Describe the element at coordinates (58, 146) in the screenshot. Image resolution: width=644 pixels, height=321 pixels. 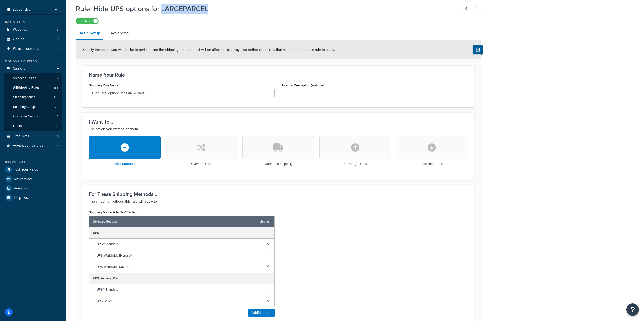
I see `span: 4` at that location.